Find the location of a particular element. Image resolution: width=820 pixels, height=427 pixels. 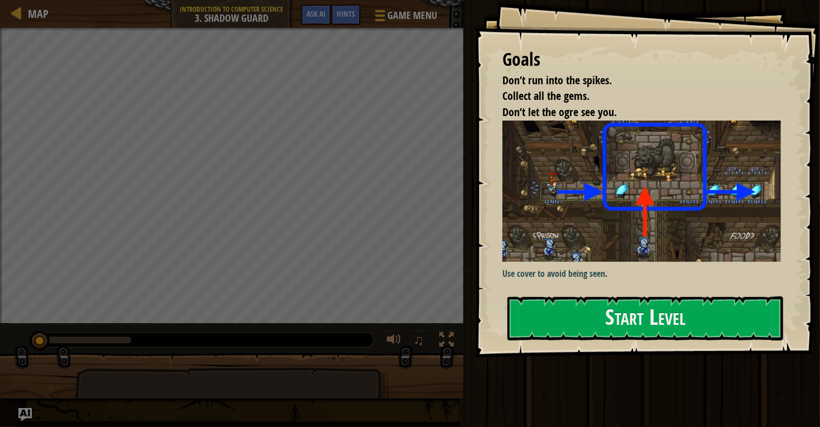

span: Don’t run into the spikes. is located at coordinates (557, 80).